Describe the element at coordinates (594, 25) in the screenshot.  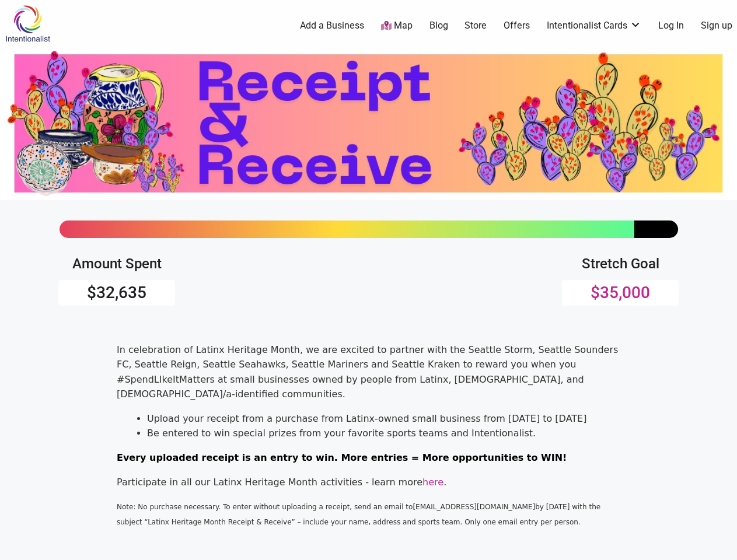
I see `li: Intentionalist Cards` at that location.